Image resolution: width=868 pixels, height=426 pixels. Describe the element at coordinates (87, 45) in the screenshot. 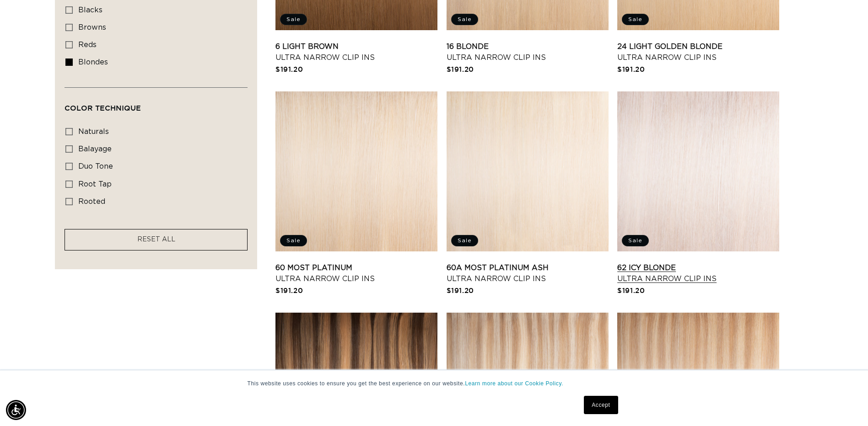

I see `span: reds` at that location.